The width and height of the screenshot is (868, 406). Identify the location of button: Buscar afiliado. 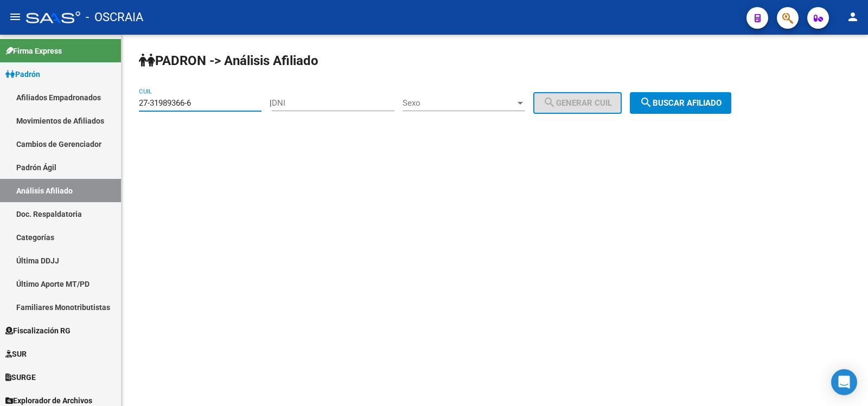
(681, 103).